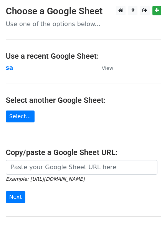 The width and height of the screenshot is (167, 231). Describe the element at coordinates (83, 24) in the screenshot. I see `p: Use one of the options below...` at that location.